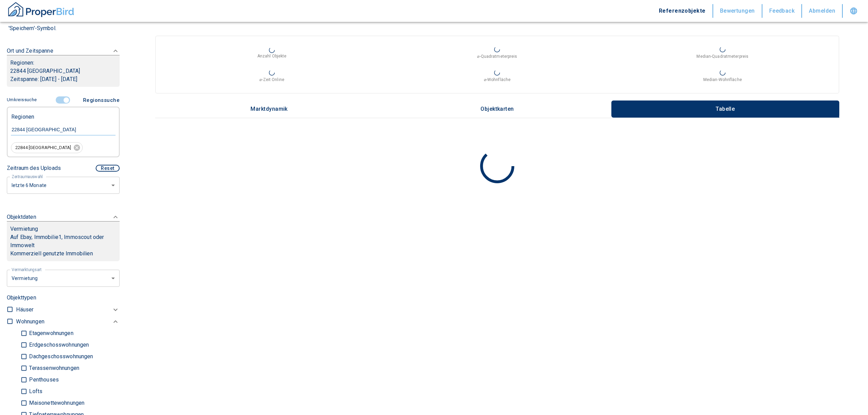 The width and height of the screenshot is (868, 415). I want to click on button: Abmelden, so click(822, 11).